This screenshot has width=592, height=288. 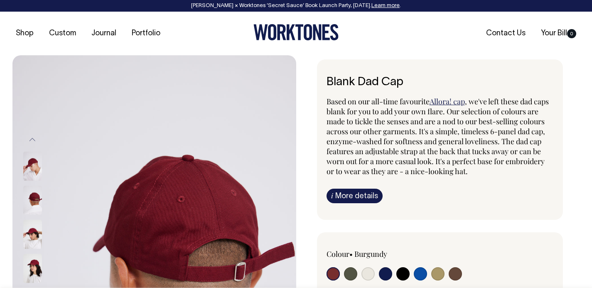 I want to click on a: Journal, so click(x=104, y=33).